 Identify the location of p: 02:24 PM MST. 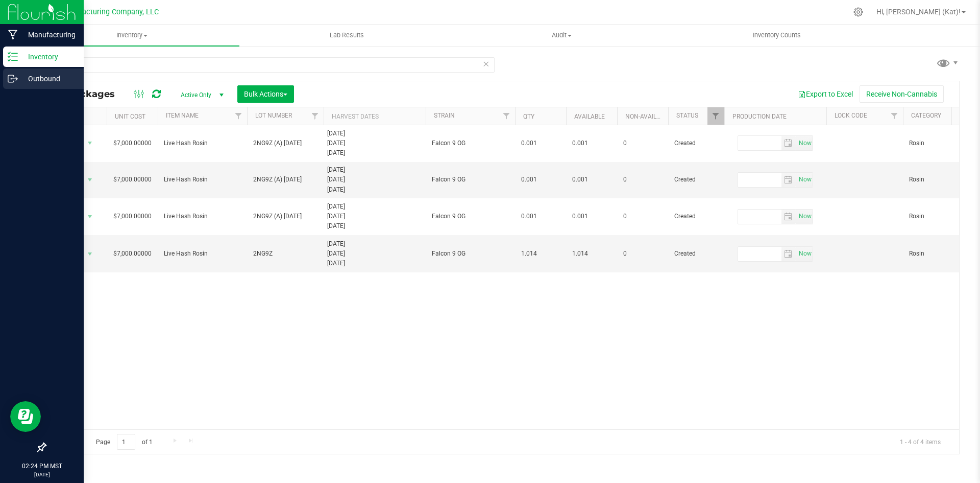
(42, 466).